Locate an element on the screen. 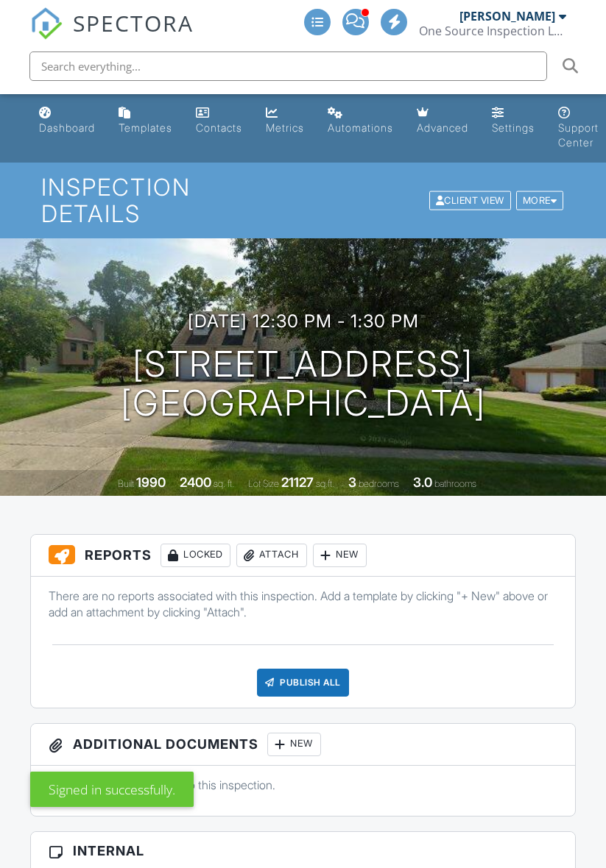 The width and height of the screenshot is (606, 868). div: More is located at coordinates (539, 200).